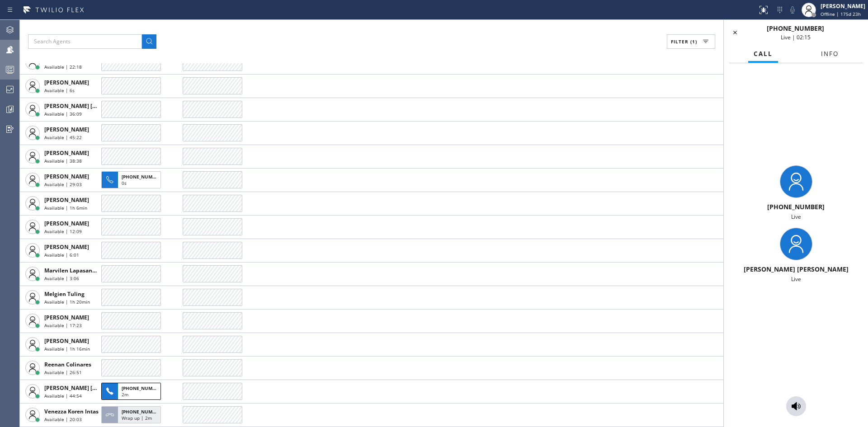 Image resolution: width=868 pixels, height=427 pixels. Describe the element at coordinates (763, 54) in the screenshot. I see `button: Call` at that location.